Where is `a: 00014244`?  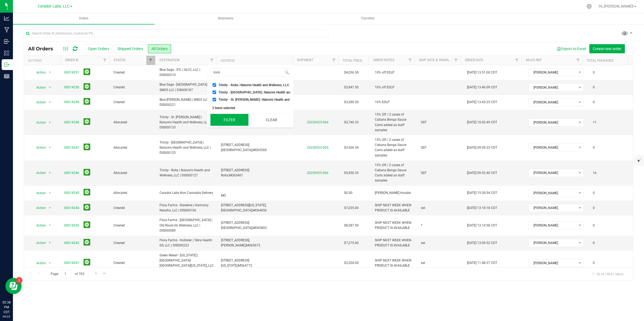 a: 00014244 is located at coordinates (72, 208).